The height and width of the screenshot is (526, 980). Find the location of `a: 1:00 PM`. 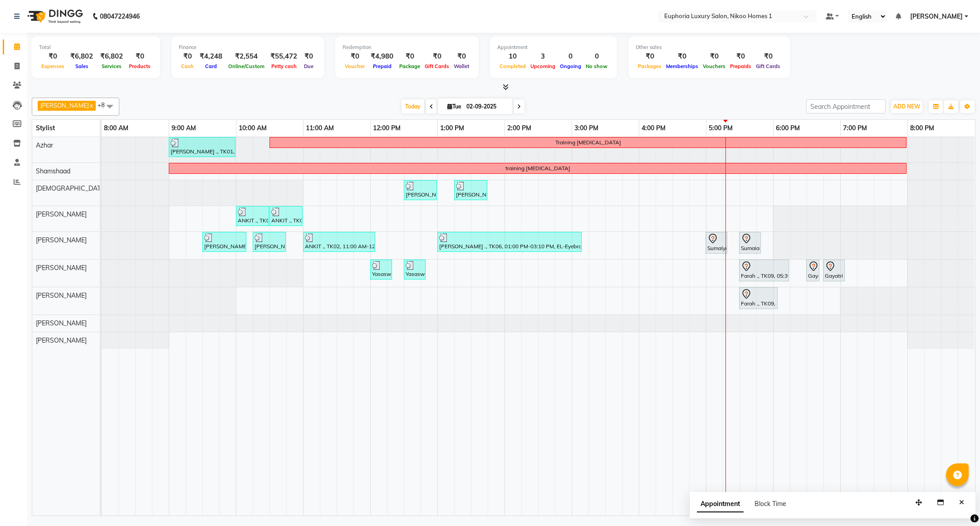

a: 1:00 PM is located at coordinates (452, 128).